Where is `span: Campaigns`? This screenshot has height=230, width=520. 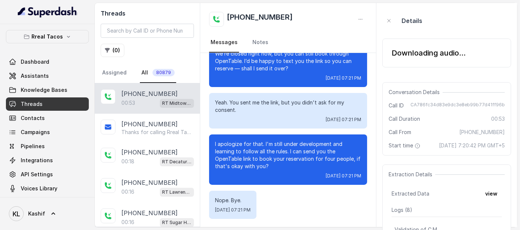
span: Campaigns is located at coordinates (35, 132).